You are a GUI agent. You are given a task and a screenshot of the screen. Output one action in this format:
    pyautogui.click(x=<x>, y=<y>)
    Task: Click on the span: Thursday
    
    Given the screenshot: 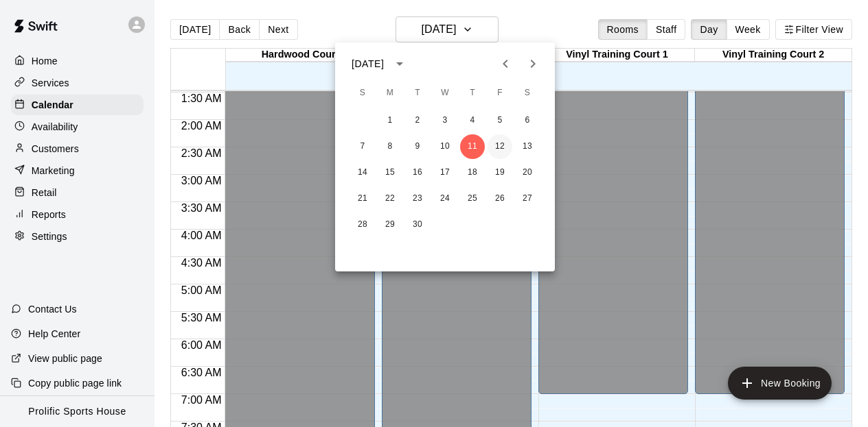 What is the action you would take?
    pyautogui.click(x=472, y=93)
    